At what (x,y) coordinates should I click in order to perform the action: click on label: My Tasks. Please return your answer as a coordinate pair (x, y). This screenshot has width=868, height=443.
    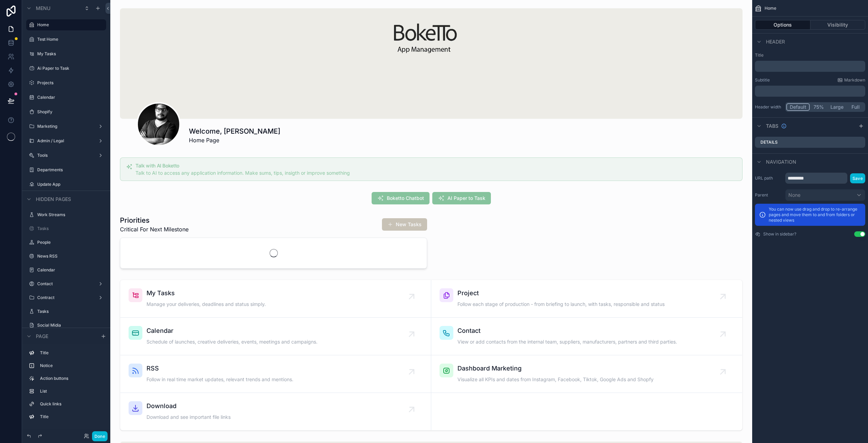
    Looking at the image, I should click on (71, 53).